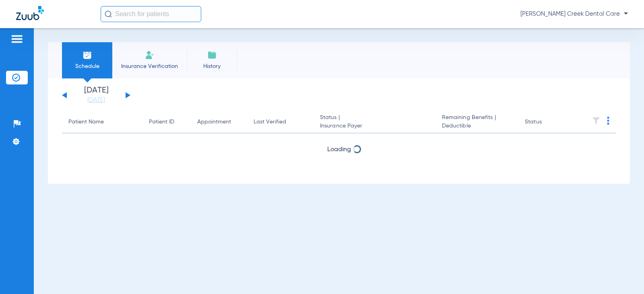  What do you see at coordinates (151, 14) in the screenshot?
I see `input: Search for patients` at bounding box center [151, 14].